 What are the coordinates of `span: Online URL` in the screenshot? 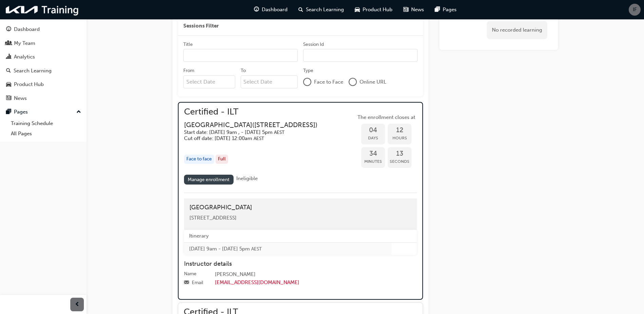 It's located at (373, 82).